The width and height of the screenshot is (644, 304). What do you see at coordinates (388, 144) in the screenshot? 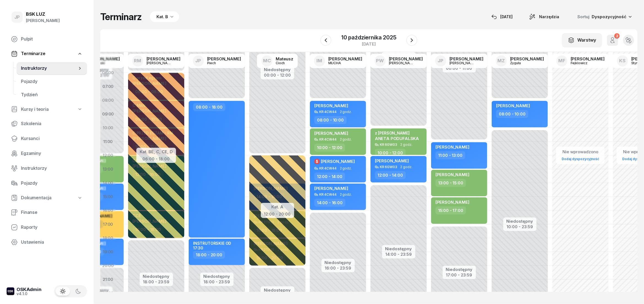
I see `div: KR 6GW03` at bounding box center [388, 144].